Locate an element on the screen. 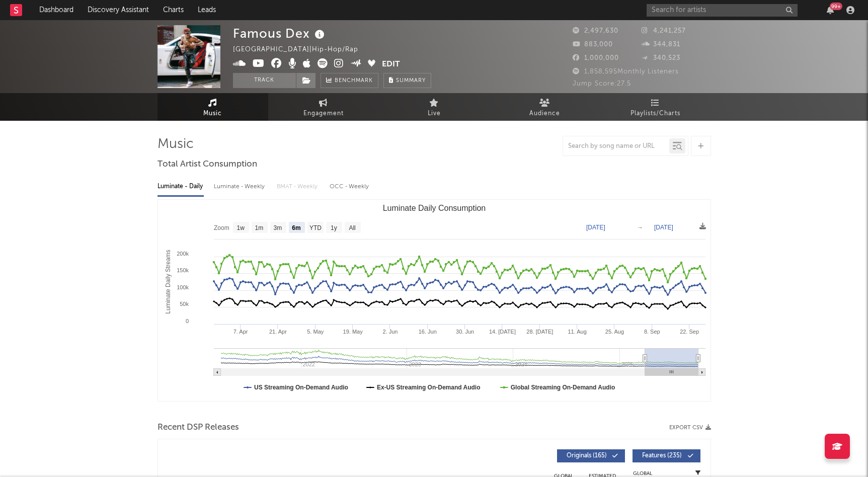 The height and width of the screenshot is (477, 868). text: Luminate Daily Streams is located at coordinates (168, 281).